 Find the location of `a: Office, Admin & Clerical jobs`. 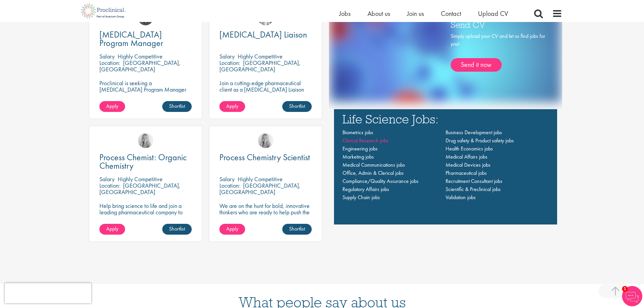

a: Office, Admin & Clerical jobs is located at coordinates (373, 172).